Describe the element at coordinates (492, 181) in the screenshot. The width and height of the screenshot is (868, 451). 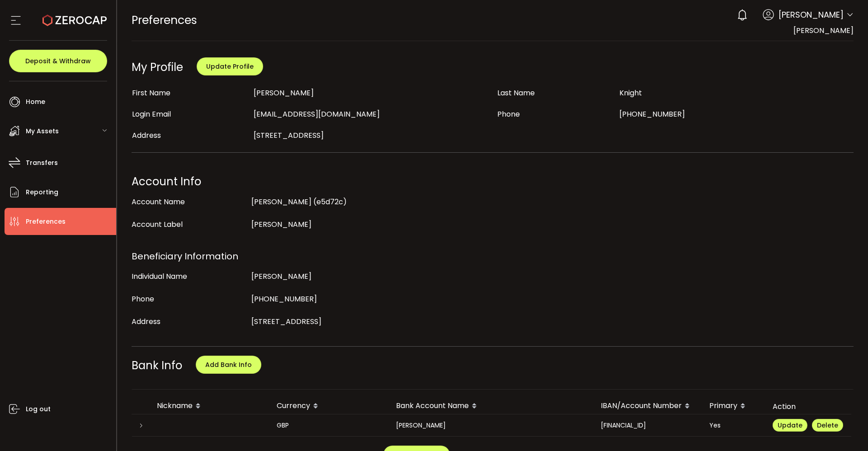
I see `div: Account Info` at that location.